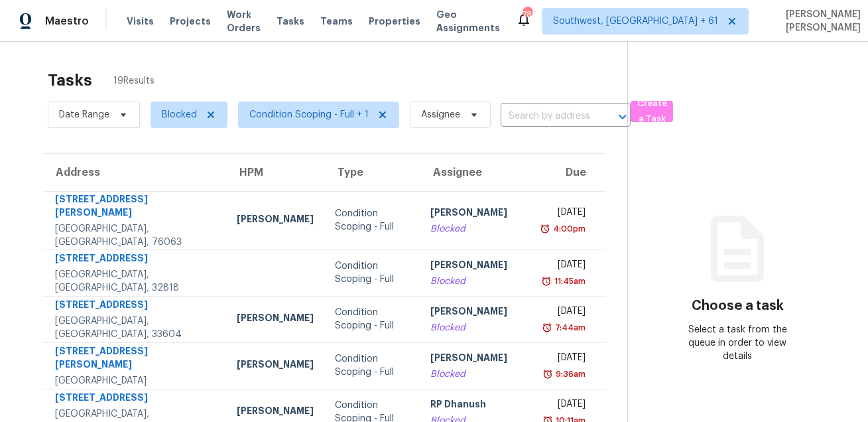 Image resolution: width=868 pixels, height=422 pixels. What do you see at coordinates (67, 21) in the screenshot?
I see `span: Maestro` at bounding box center [67, 21].